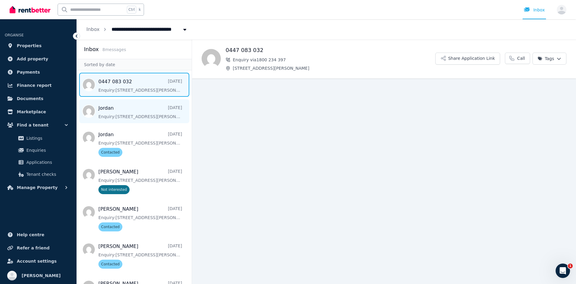  I want to click on span: Applications, so click(47, 162).